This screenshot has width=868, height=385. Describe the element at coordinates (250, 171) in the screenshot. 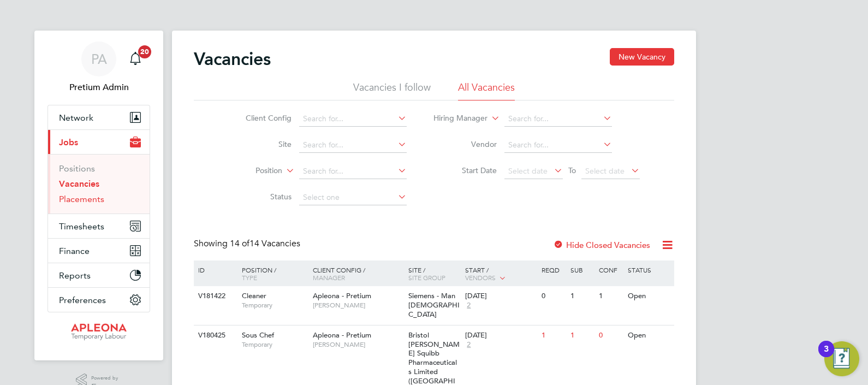

I see `label: Position` at that location.